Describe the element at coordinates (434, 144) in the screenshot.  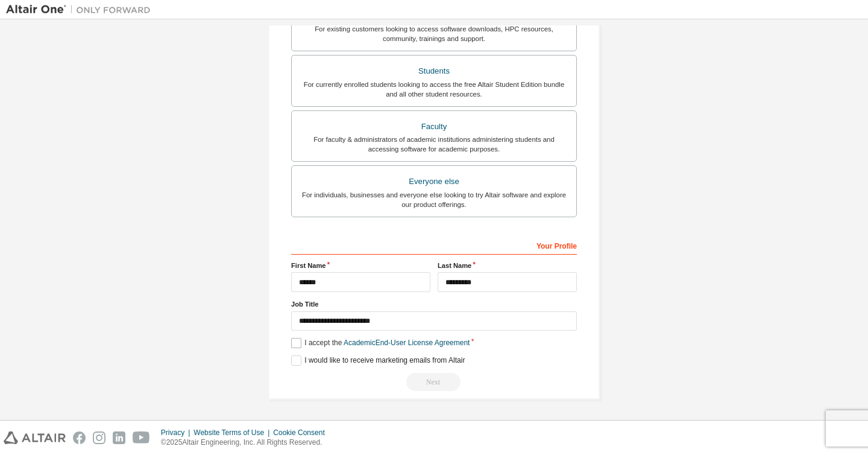
I see `div: For faculty & administrators of academic institutions administering students and accessing softwa...` at that location.